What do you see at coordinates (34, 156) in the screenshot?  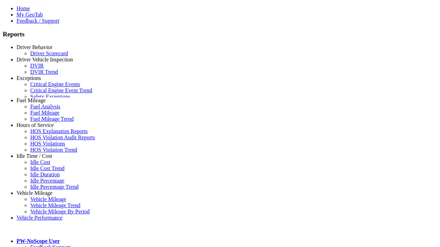 I see `a: Idle Time / Cost` at bounding box center [34, 156].